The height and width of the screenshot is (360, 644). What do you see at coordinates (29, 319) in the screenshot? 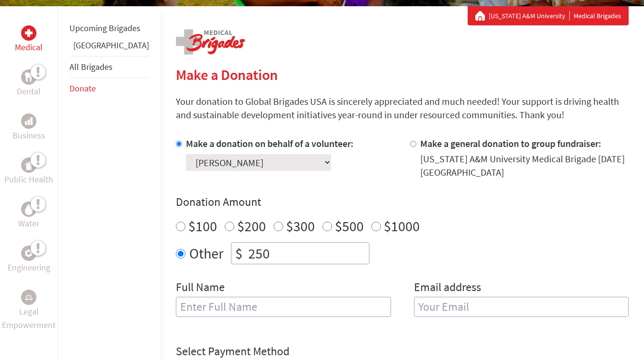
I see `p: Legal Empowerment` at bounding box center [29, 319].